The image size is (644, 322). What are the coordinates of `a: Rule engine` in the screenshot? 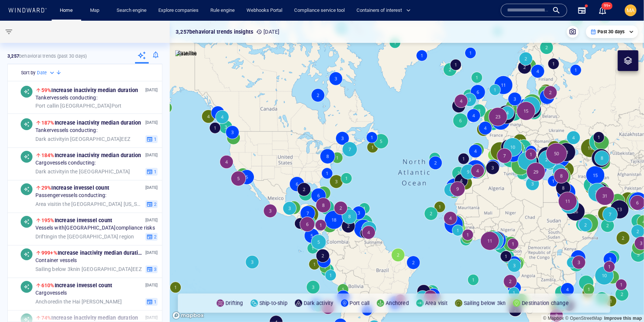 It's located at (223, 10).